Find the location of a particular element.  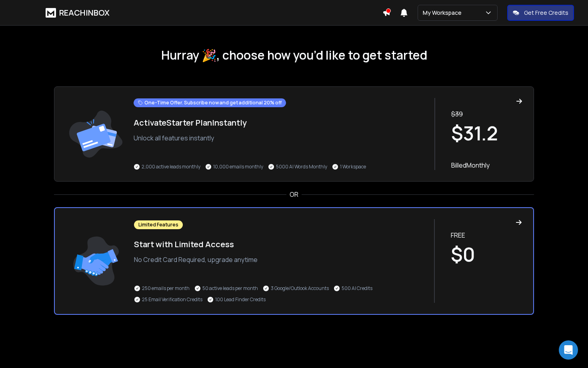

h1: $ 31.2 is located at coordinates (487, 133).